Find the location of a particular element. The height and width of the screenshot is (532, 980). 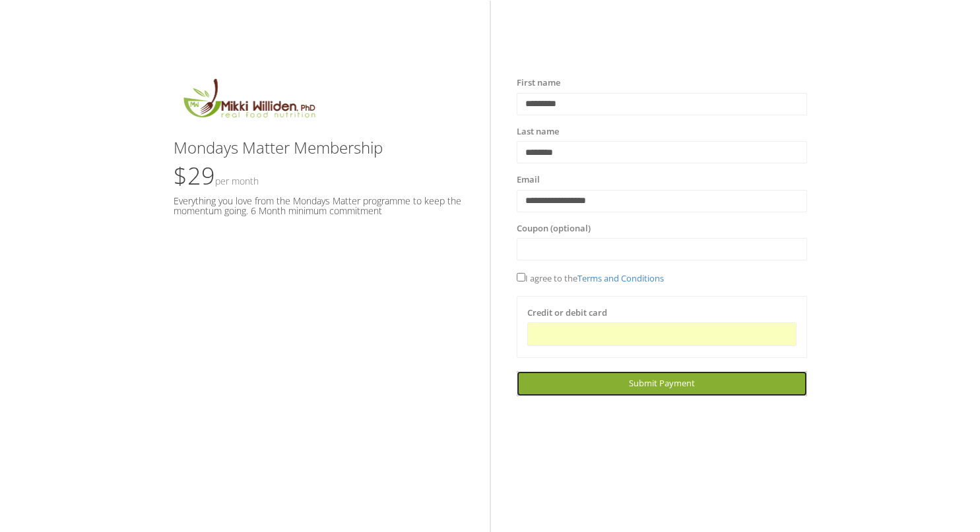

h5: Everything you love from the Mondays Matter programme to keep the momentum going. 6 Month minimum... is located at coordinates (318, 206).